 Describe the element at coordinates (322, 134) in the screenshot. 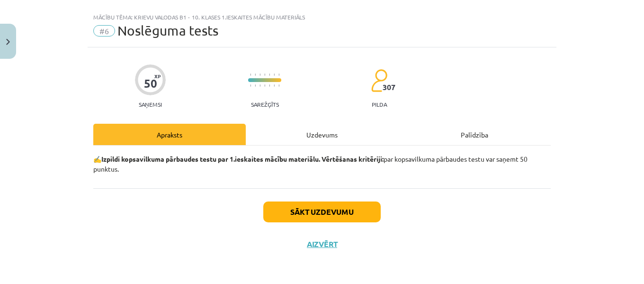

I see `div: Uzdevums` at that location.